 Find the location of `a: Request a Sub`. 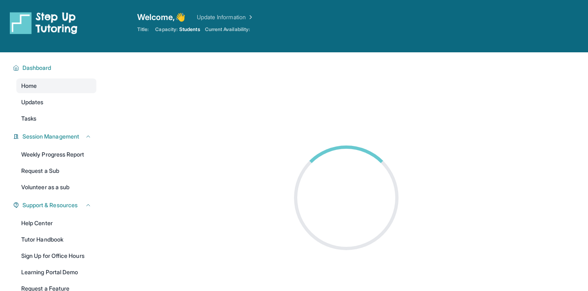

a: Request a Sub is located at coordinates (56, 171).